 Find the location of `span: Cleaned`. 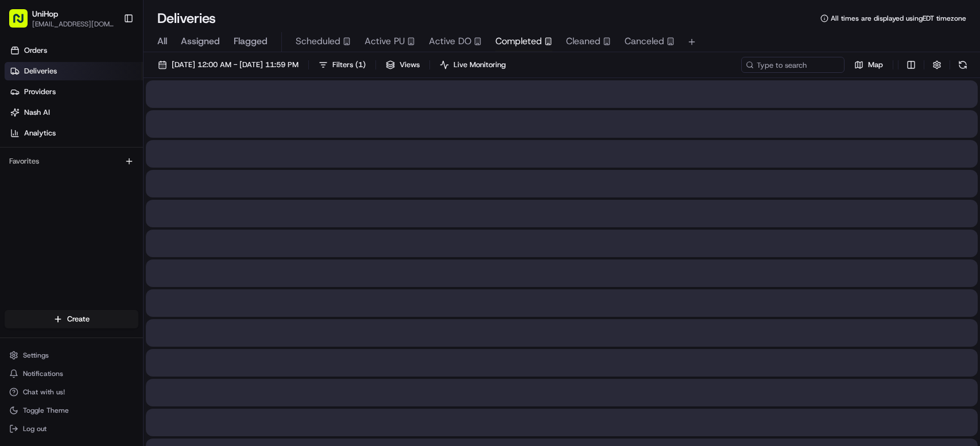

span: Cleaned is located at coordinates (584, 41).